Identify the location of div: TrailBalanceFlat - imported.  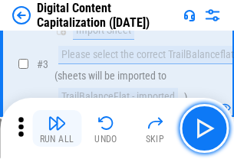
(118, 97).